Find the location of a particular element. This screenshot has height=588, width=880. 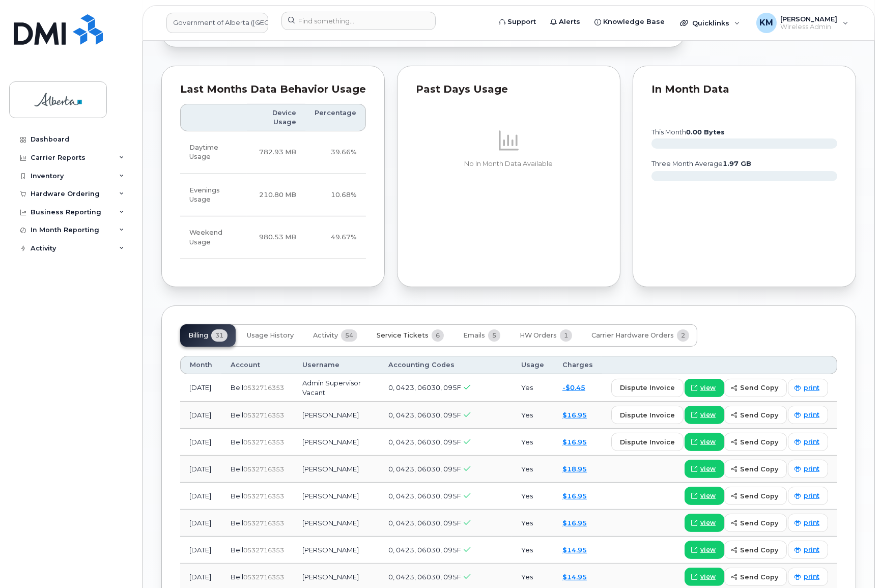

span: Knowledge Base is located at coordinates (634, 22).